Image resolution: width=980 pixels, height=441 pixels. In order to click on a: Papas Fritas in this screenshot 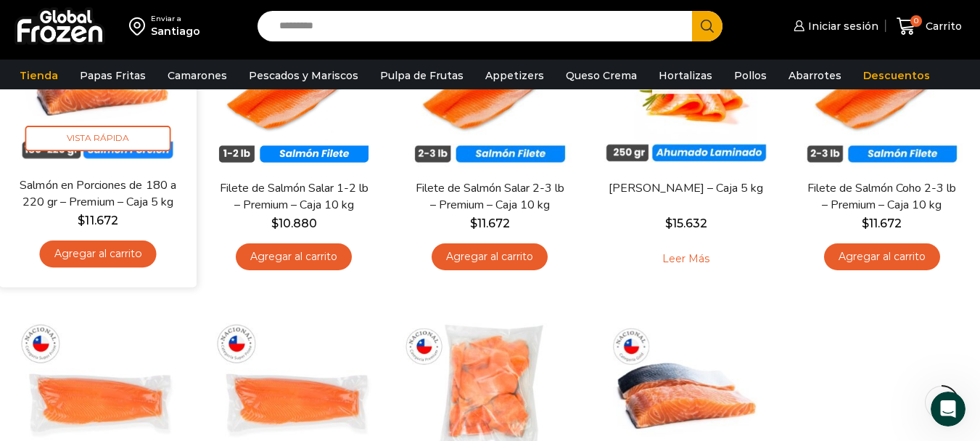, I will do `click(112, 75)`.